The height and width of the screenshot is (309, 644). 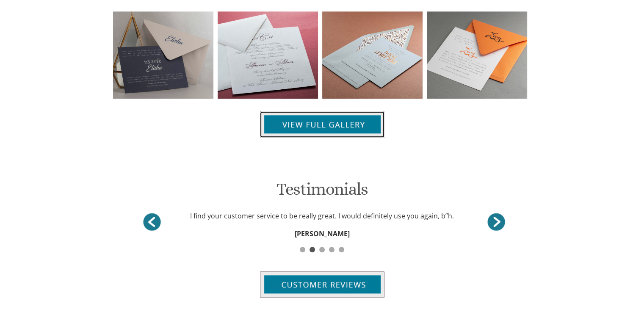 What do you see at coordinates (322, 284) in the screenshot?
I see `img: customer-reviews-btn.jpg` at bounding box center [322, 284].